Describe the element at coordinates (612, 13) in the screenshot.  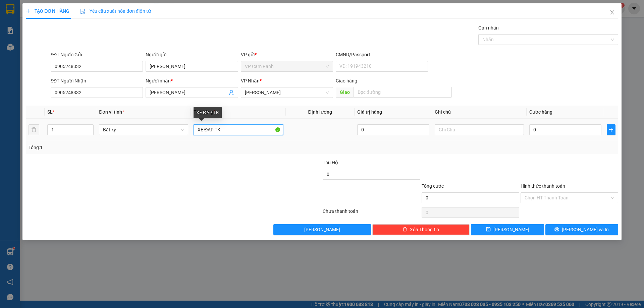
I see `button: Close` at that location.